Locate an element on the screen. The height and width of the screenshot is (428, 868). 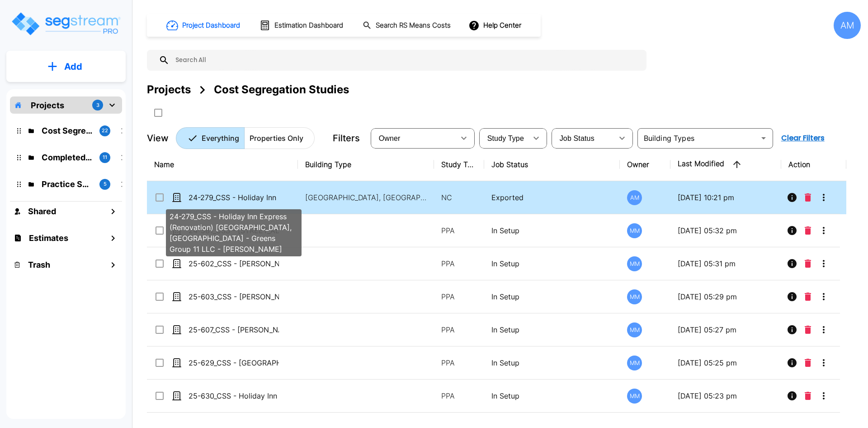
button: Open is located at coordinates (764, 138).